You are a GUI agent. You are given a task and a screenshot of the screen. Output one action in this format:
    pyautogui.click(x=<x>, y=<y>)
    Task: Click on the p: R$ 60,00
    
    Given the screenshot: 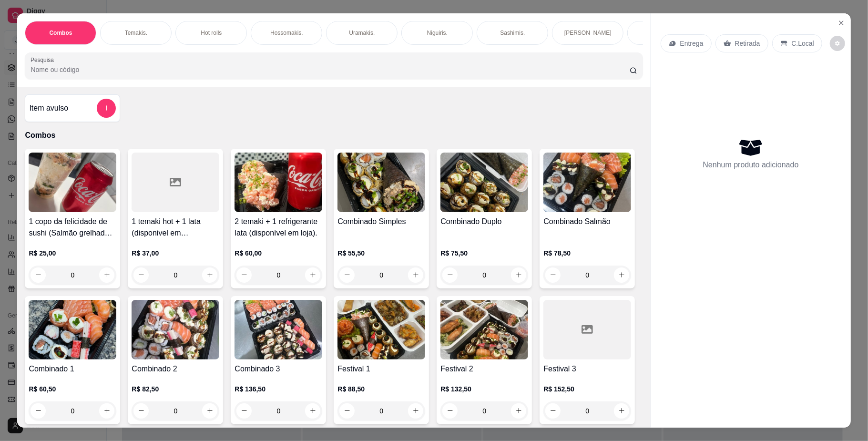 What is the action you would take?
    pyautogui.click(x=279, y=253)
    